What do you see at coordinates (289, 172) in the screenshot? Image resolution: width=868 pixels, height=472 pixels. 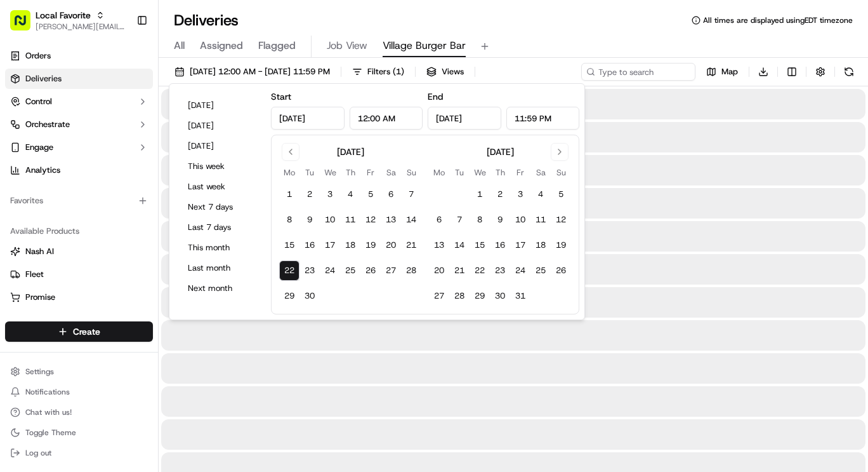 I see `th: Monday` at bounding box center [289, 172].